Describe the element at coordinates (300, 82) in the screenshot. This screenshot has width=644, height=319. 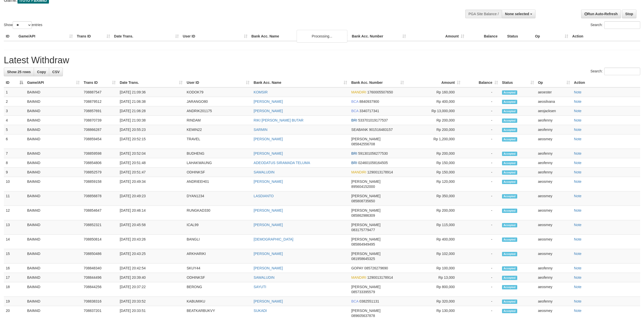
I see `th: Bank Acc. Name: activate to sort column ascending` at that location.